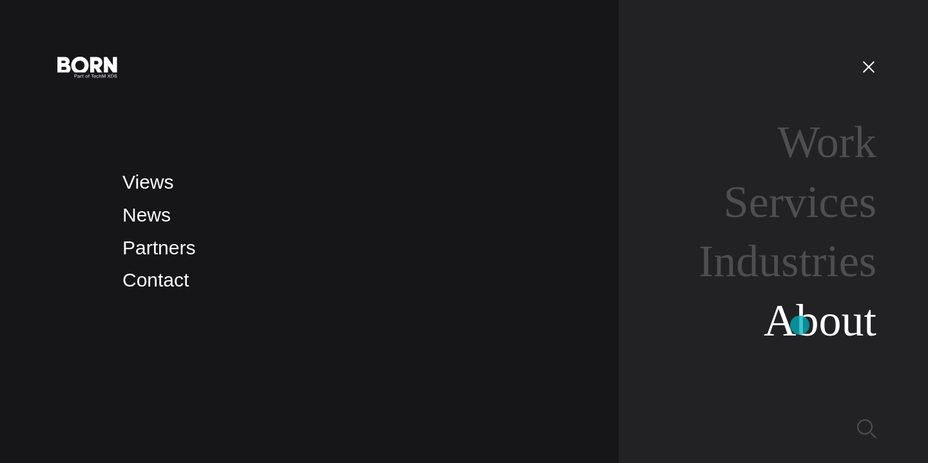 Image resolution: width=928 pixels, height=463 pixels. Describe the element at coordinates (799, 202) in the screenshot. I see `a: Services` at that location.